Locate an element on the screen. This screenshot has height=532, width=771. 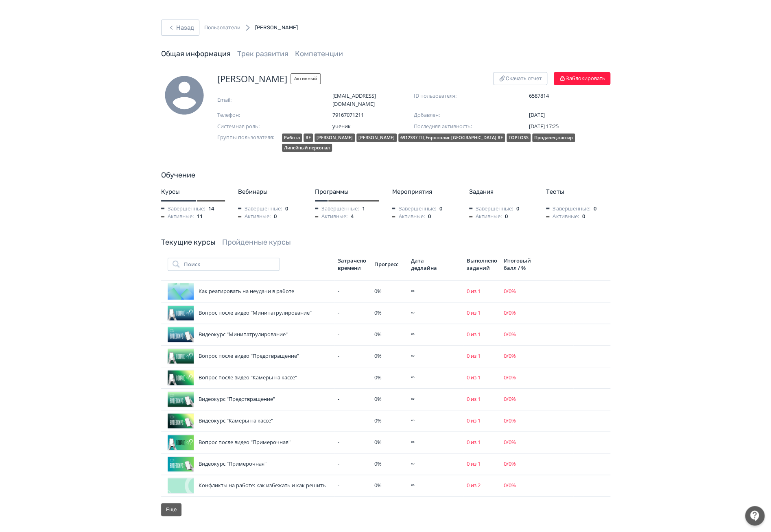
span: 79167071211 is located at coordinates (373, 115).